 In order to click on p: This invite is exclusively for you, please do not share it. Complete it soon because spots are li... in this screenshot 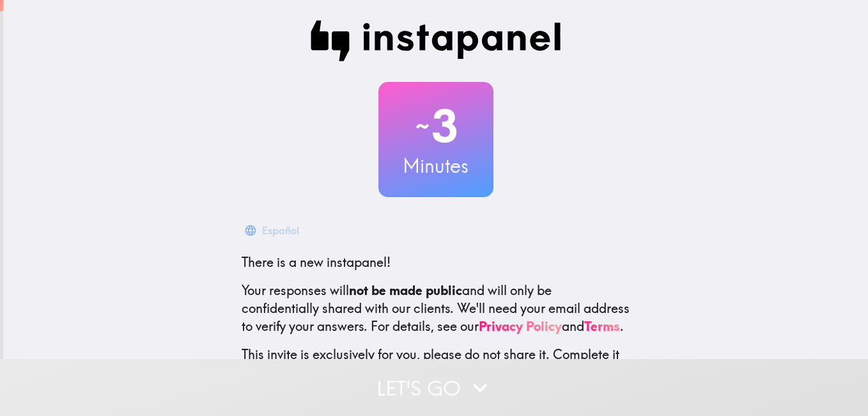, I will do `click(436, 363)`.